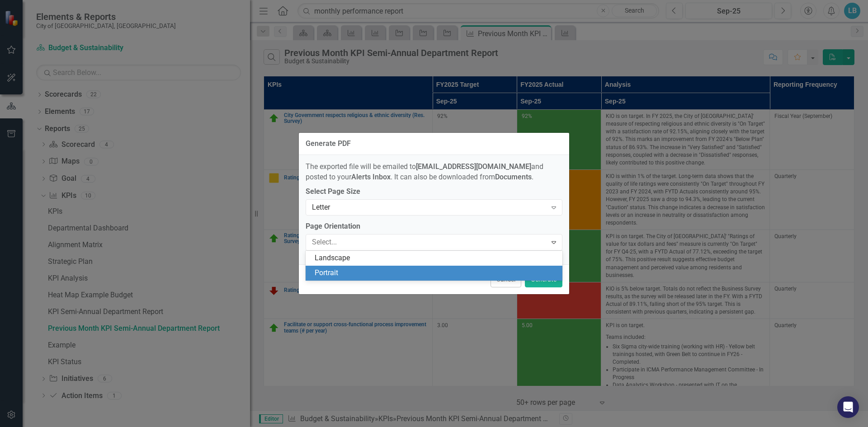 Image resolution: width=868 pixels, height=427 pixels. Describe the element at coordinates (371, 176) in the screenshot. I see `strong: Alerts Inbox` at that location.